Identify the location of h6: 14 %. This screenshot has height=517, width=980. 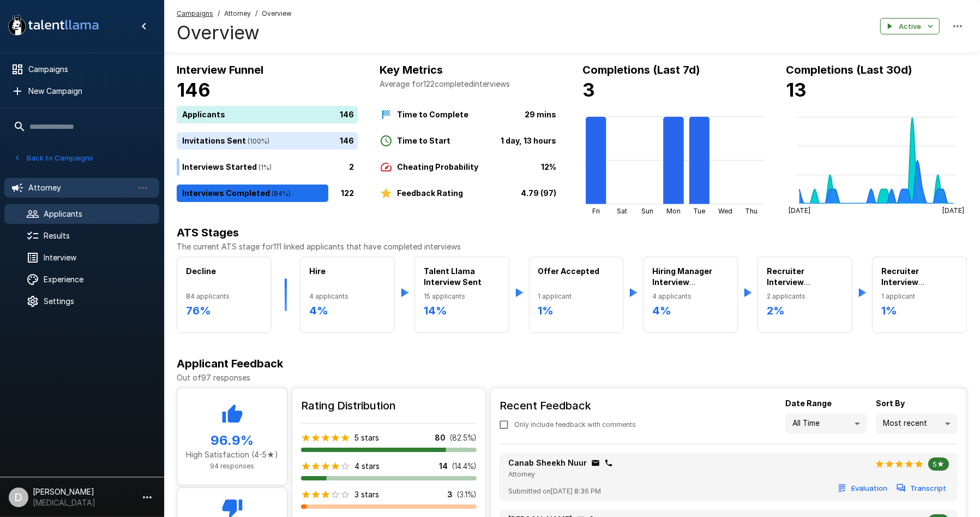
(462, 311).